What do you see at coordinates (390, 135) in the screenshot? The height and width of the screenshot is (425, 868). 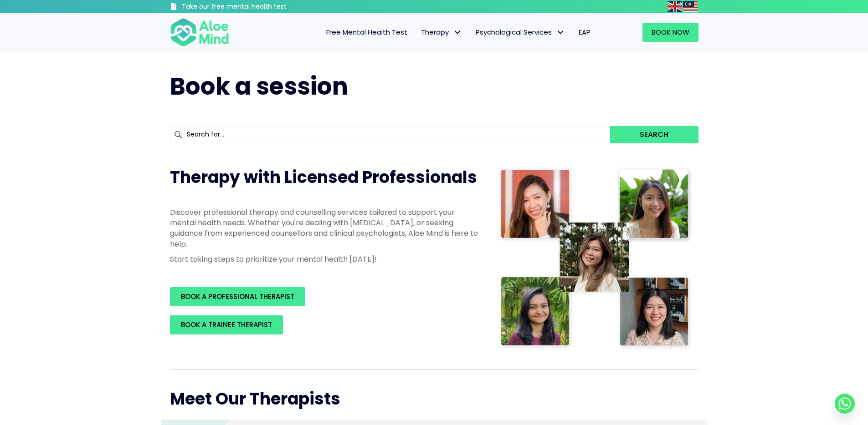 I see `input: Search for...` at bounding box center [390, 135].